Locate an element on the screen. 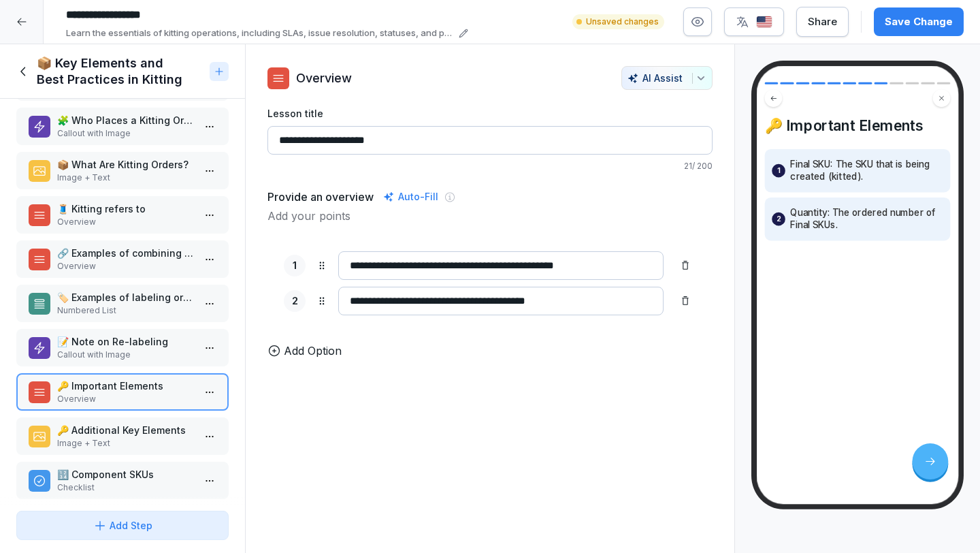 The width and height of the screenshot is (980, 553). div: AI Assist is located at coordinates (666, 77).